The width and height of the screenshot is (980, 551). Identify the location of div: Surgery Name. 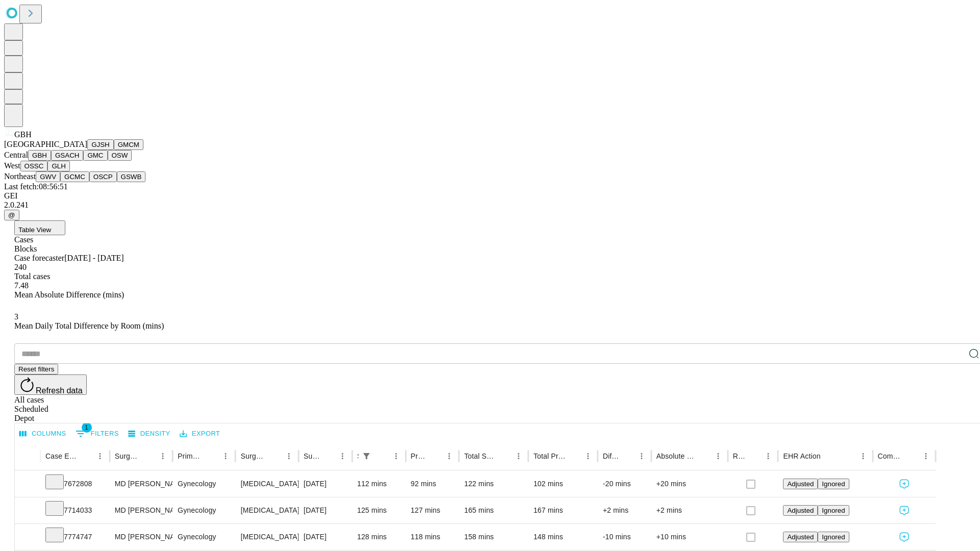
(253, 456).